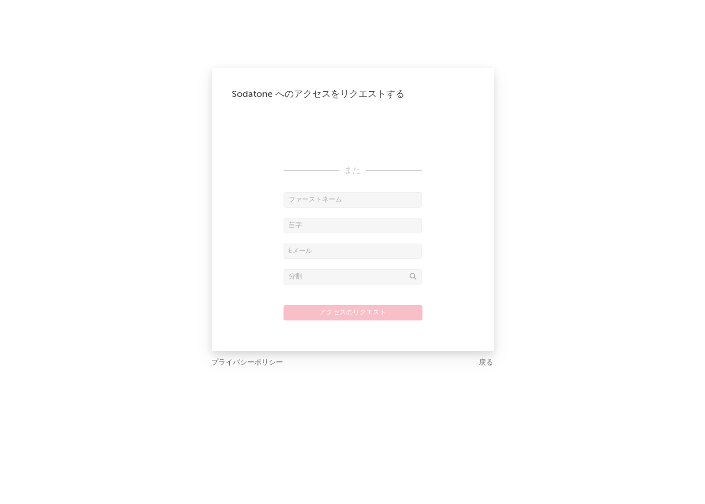 The width and height of the screenshot is (705, 504). Describe the element at coordinates (353, 226) in the screenshot. I see `input: 苗字` at that location.